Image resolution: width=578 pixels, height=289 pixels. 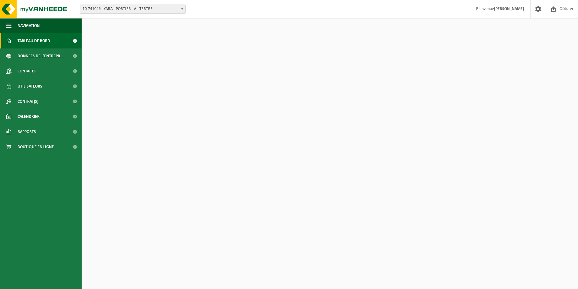 What do you see at coordinates (28, 26) in the screenshot?
I see `span: Navigation` at bounding box center [28, 26].